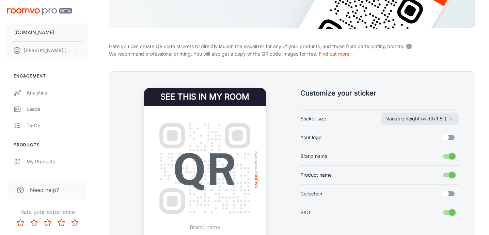  Describe the element at coordinates (205, 97) in the screenshot. I see `h4: See this in my room` at that location.